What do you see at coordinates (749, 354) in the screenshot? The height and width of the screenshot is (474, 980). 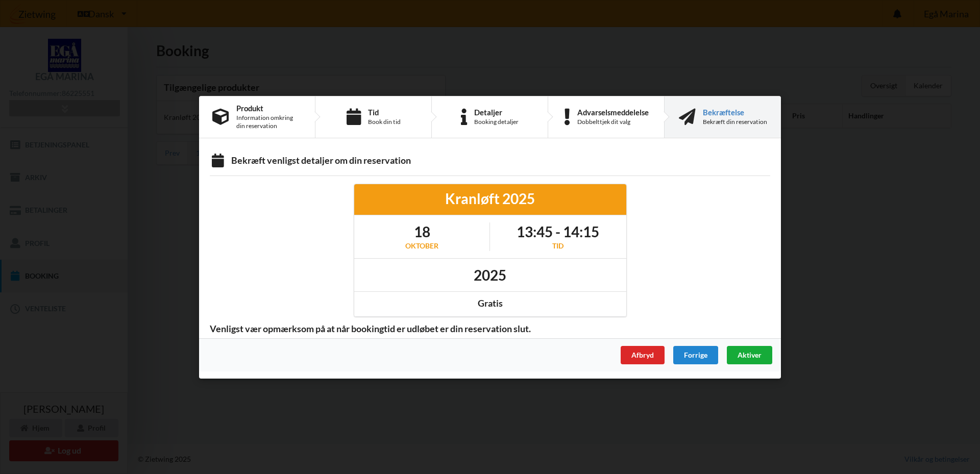 I see `span: Aktiver` at bounding box center [749, 354].